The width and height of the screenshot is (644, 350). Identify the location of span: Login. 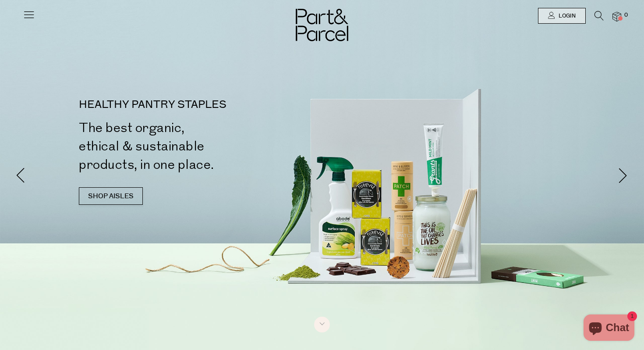
(566, 16).